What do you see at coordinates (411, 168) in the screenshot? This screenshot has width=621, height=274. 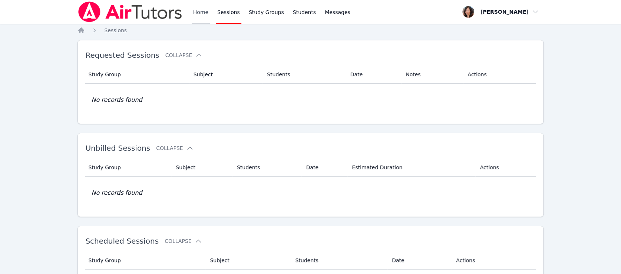 I see `th: Estimated Duration` at bounding box center [411, 168].